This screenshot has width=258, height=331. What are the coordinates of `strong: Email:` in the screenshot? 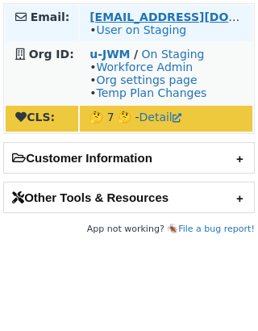 It's located at (50, 17).